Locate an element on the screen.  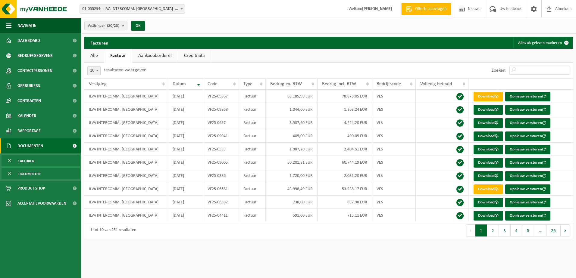
a: Offerte aanvragen is located at coordinates (426, 9).